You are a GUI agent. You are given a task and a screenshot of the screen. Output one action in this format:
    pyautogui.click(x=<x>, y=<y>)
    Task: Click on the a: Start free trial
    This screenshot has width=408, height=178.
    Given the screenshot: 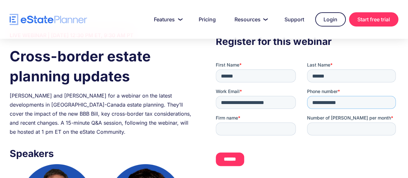 What is the action you would take?
    pyautogui.click(x=373, y=19)
    